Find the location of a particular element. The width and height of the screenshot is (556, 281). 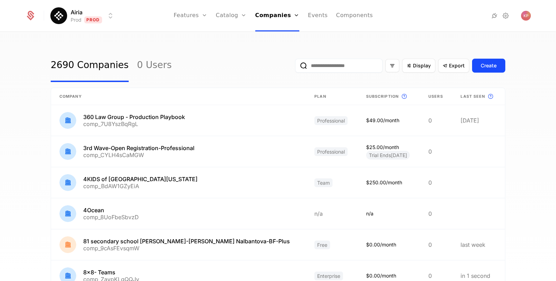

span: Export is located at coordinates (456, 66).